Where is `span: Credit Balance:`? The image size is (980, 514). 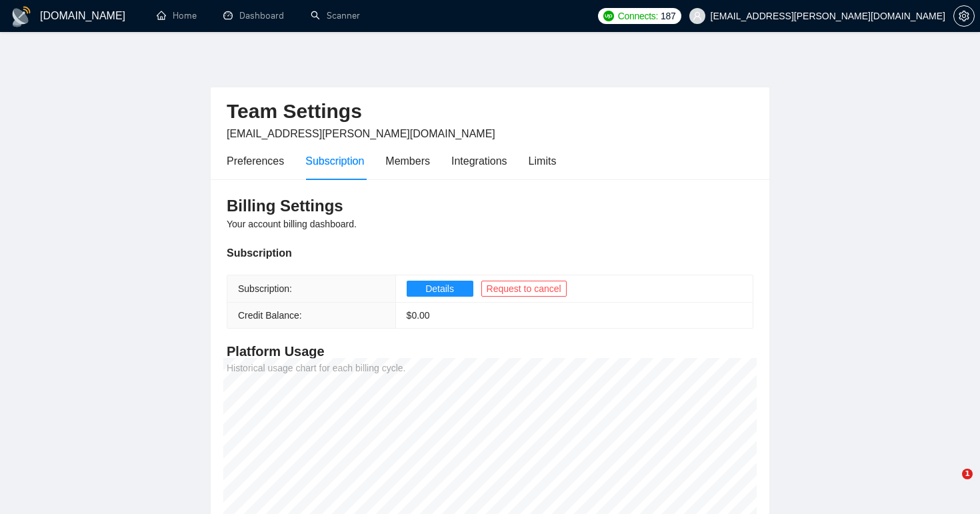 span: Credit Balance: is located at coordinates (270, 315).